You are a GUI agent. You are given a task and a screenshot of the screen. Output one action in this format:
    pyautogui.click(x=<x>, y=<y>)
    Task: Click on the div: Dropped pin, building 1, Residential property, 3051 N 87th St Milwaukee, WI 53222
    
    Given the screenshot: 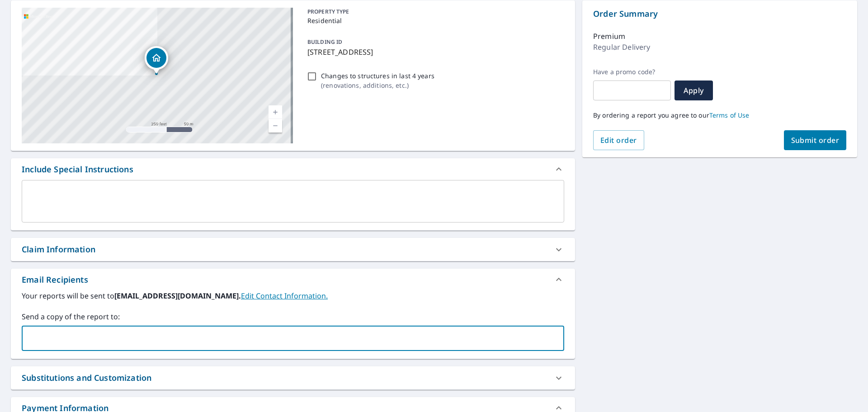 What is the action you would take?
    pyautogui.click(x=156, y=60)
    